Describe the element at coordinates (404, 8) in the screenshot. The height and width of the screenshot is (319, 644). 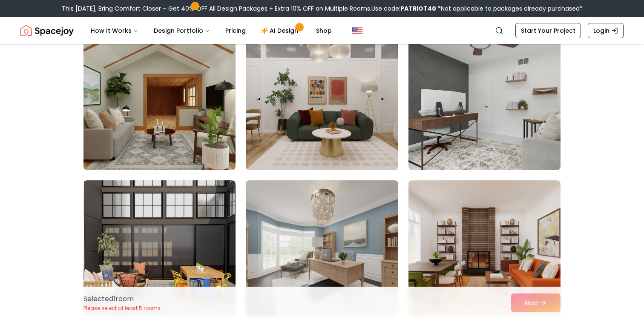
I see `span: Use code:` at that location.